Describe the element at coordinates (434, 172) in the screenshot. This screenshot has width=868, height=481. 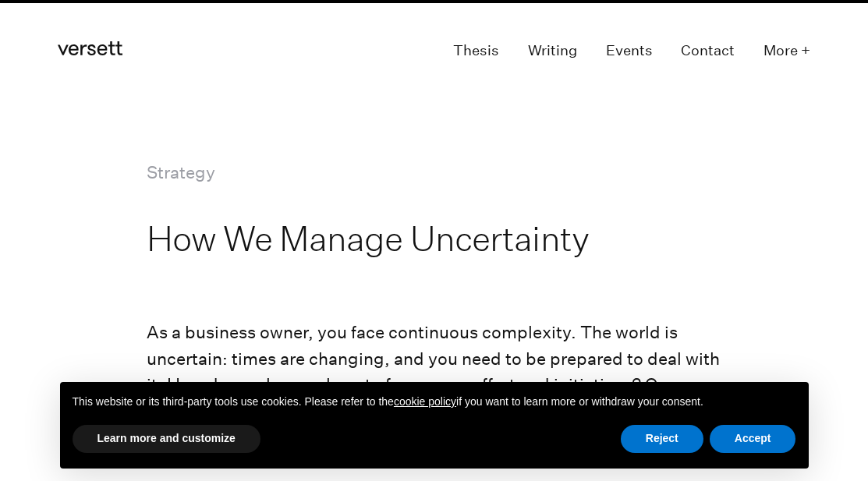
I see `p: Strategy` at that location.